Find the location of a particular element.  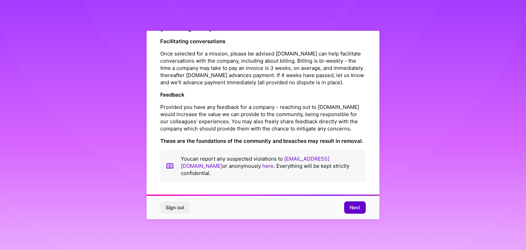

a: here is located at coordinates (268, 166).